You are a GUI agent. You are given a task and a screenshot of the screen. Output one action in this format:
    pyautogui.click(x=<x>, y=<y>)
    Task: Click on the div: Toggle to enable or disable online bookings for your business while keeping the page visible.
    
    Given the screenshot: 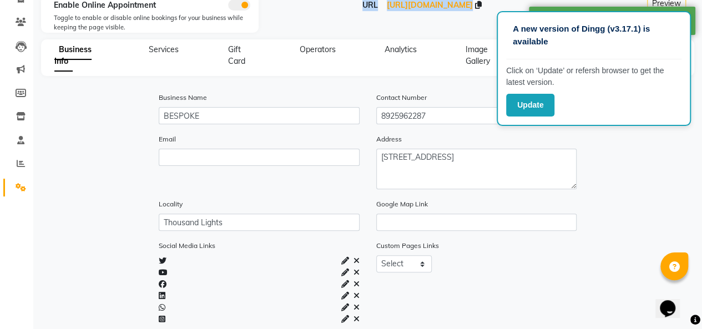 What is the action you would take?
    pyautogui.click(x=152, y=22)
    